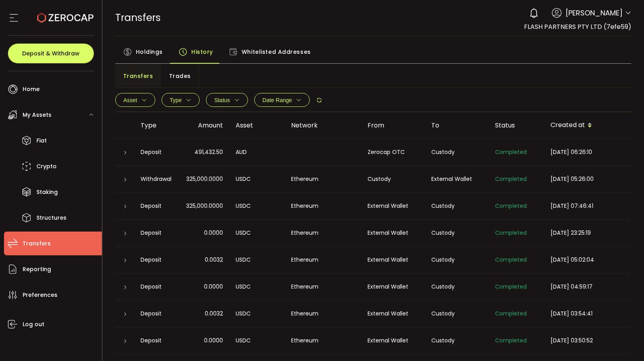 The width and height of the screenshot is (644, 361). I want to click on div: Type, so click(156, 125).